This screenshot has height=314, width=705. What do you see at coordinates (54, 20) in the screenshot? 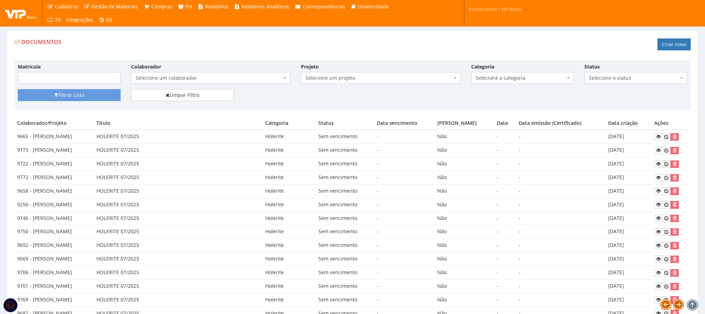
I see `a: TV` at bounding box center [54, 20].